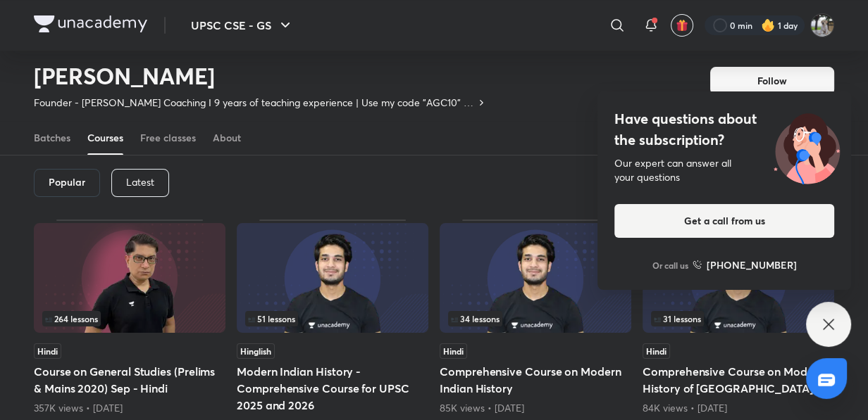 The image size is (868, 420). Describe the element at coordinates (677, 319) in the screenshot. I see `span: 31 lessons` at that location.